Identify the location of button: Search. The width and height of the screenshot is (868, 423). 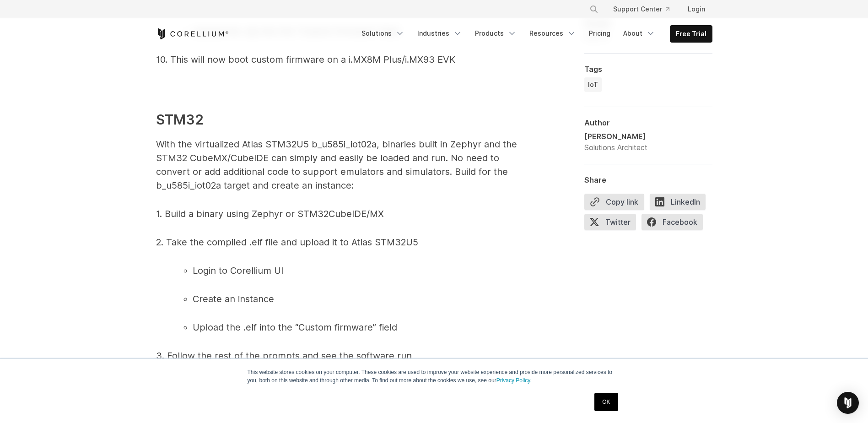
(594, 9).